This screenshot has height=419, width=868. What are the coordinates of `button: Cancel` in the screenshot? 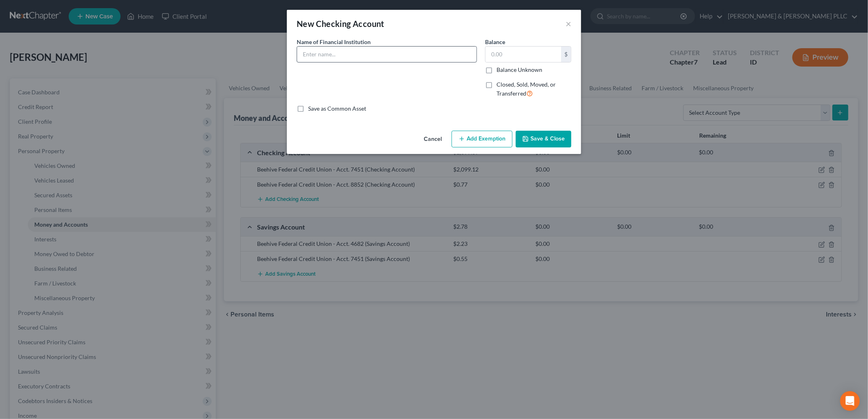 It's located at (433, 139).